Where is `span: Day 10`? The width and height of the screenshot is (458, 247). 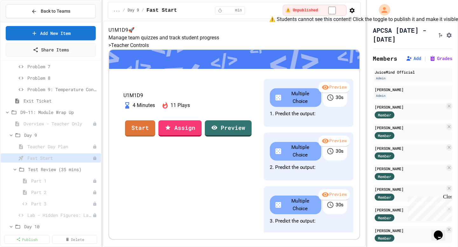 span: Day 10 is located at coordinates (61, 227).